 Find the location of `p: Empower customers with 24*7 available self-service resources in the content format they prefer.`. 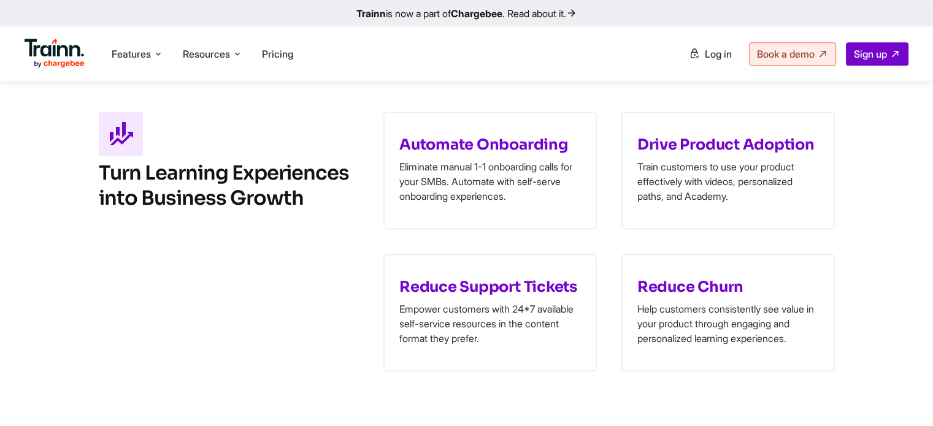

p: Empower customers with 24*7 available self-service resources in the content format they prefer. is located at coordinates (490, 313).